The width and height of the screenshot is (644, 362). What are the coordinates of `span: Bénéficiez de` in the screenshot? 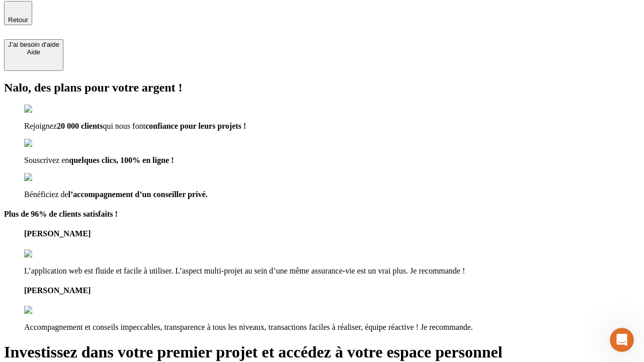 It's located at (47, 194).